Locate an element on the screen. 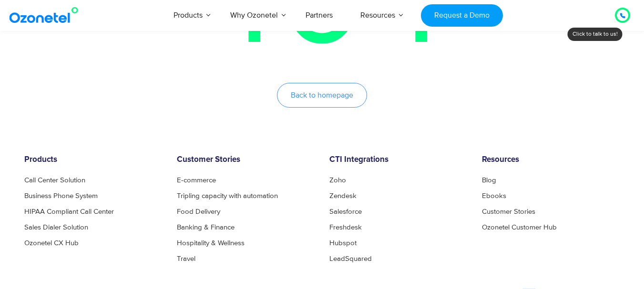  a: Request a Demo is located at coordinates (461, 15).